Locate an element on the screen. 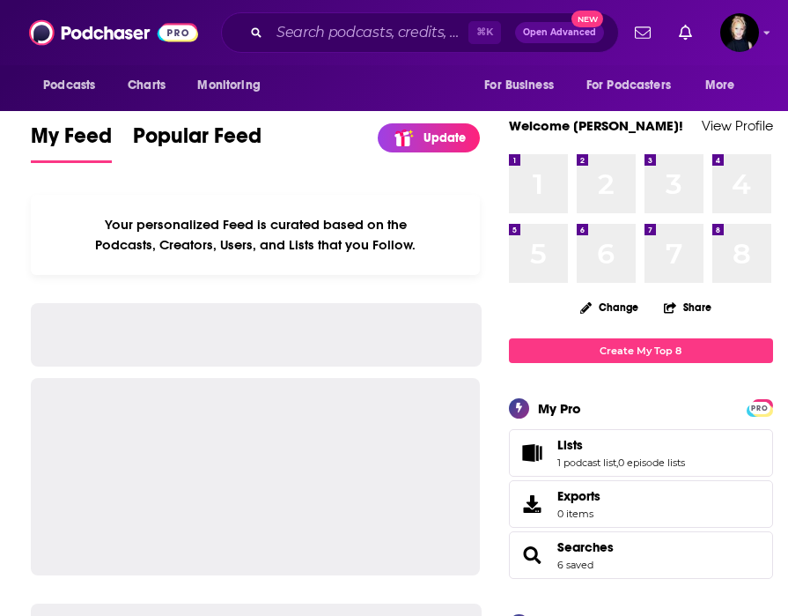 Image resolution: width=788 pixels, height=616 pixels. a: 6 saved is located at coordinates (575, 565).